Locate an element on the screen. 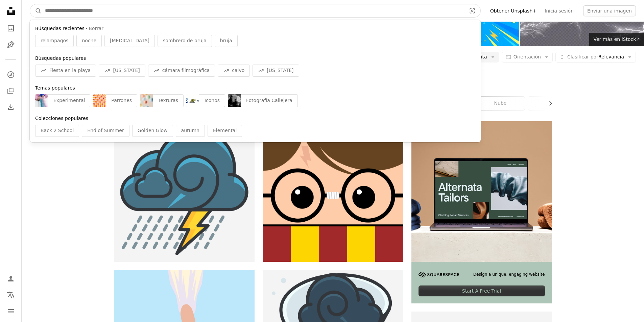 The height and width of the screenshot is (322, 644). a: Historial de descargas is located at coordinates (11, 107).